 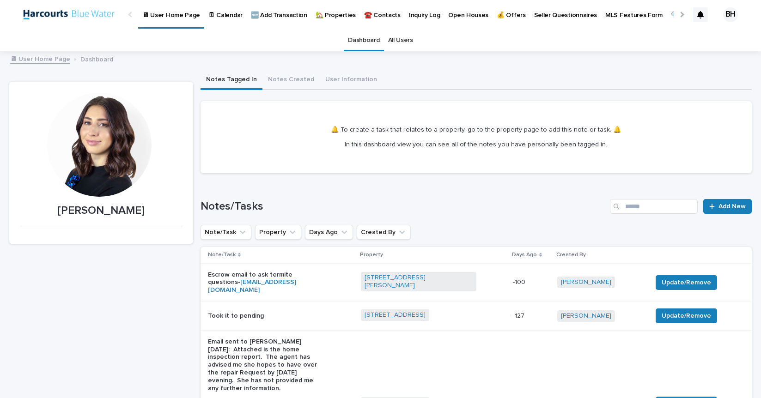 I want to click on p: Created By, so click(x=571, y=255).